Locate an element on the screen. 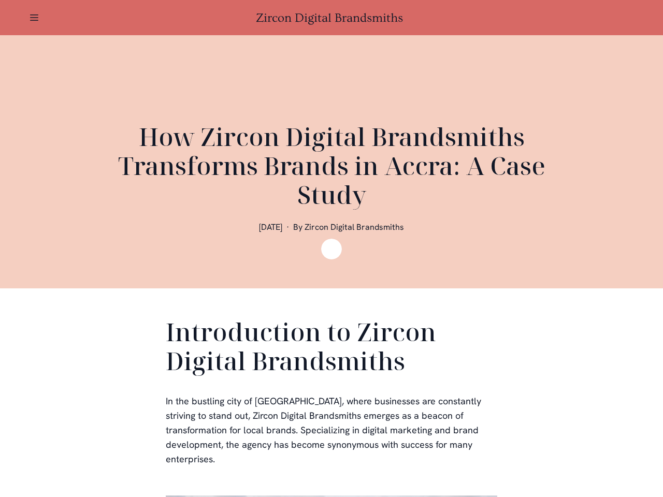 This screenshot has width=663, height=497. img: Zircon Digital Brandsmiths is located at coordinates (331, 249).